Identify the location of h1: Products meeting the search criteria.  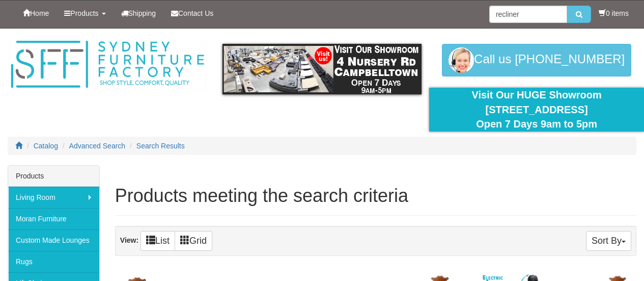
(376, 196).